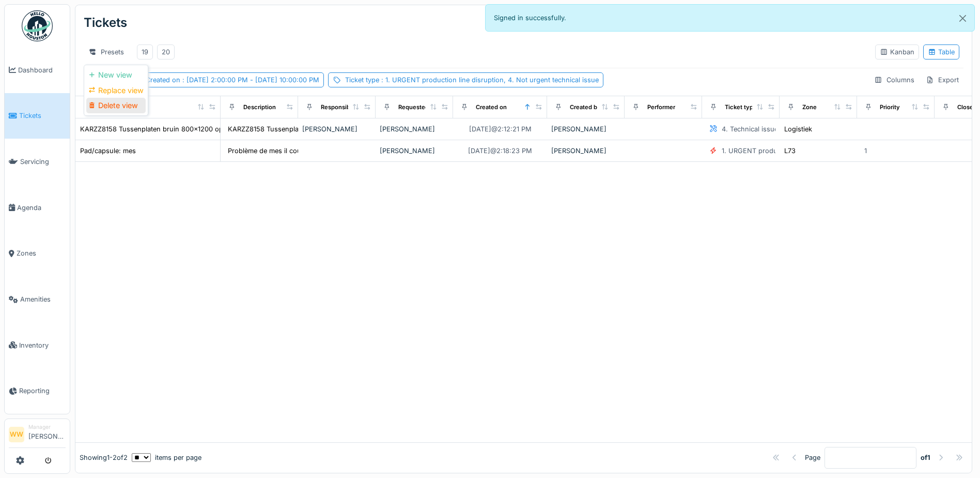 The height and width of the screenshot is (478, 980). I want to click on div: Problème de mes il coup pas bien, so click(281, 151).